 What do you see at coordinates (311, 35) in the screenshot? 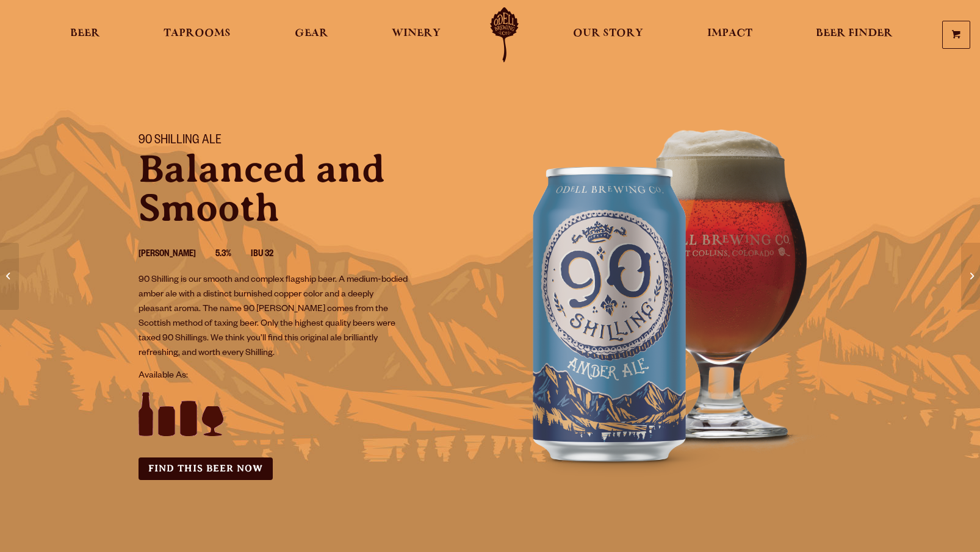
I see `a: Gear` at bounding box center [311, 35].